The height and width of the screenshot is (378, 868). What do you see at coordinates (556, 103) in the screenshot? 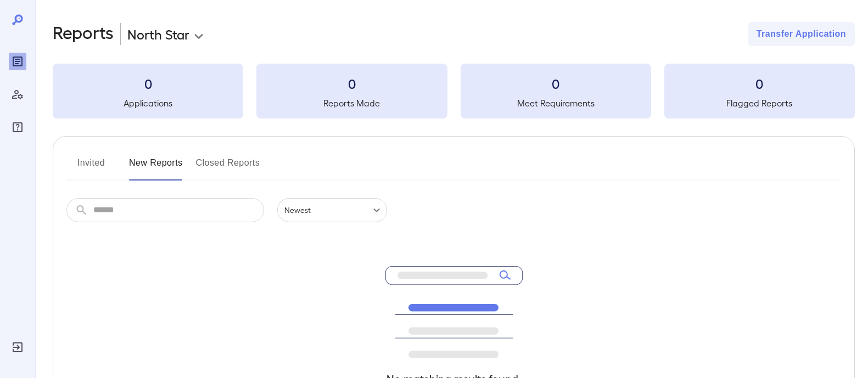
I see `h5: Meet Requirements` at bounding box center [556, 103].